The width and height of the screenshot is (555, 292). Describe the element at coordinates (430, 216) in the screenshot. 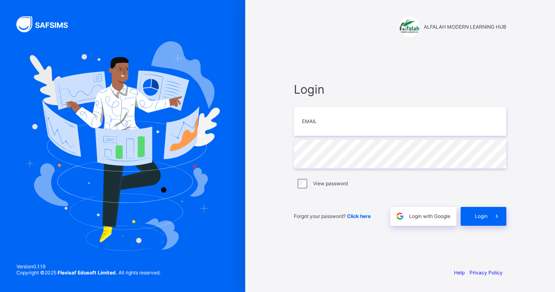

I see `span: Login with Google` at that location.